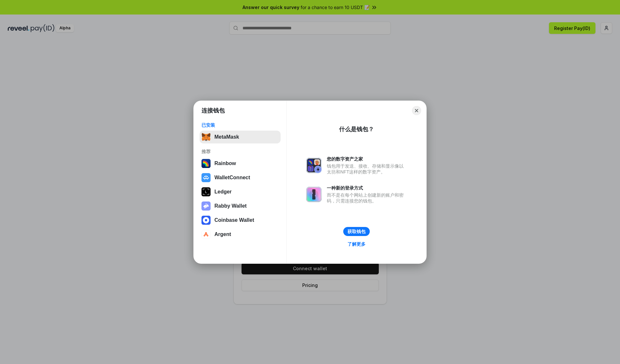 Image resolution: width=620 pixels, height=364 pixels. Describe the element at coordinates (240, 164) in the screenshot. I see `button: Rainbow` at that location.